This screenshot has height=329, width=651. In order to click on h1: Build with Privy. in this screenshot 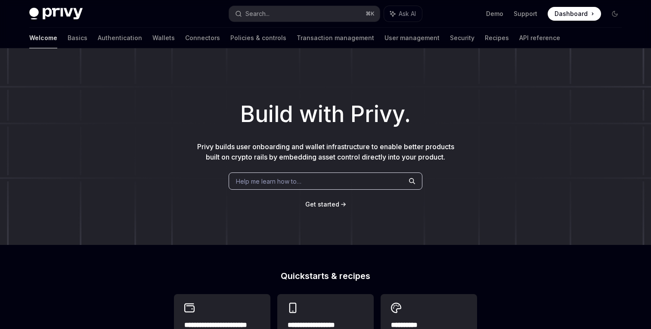, I will do `click(326, 114)`.